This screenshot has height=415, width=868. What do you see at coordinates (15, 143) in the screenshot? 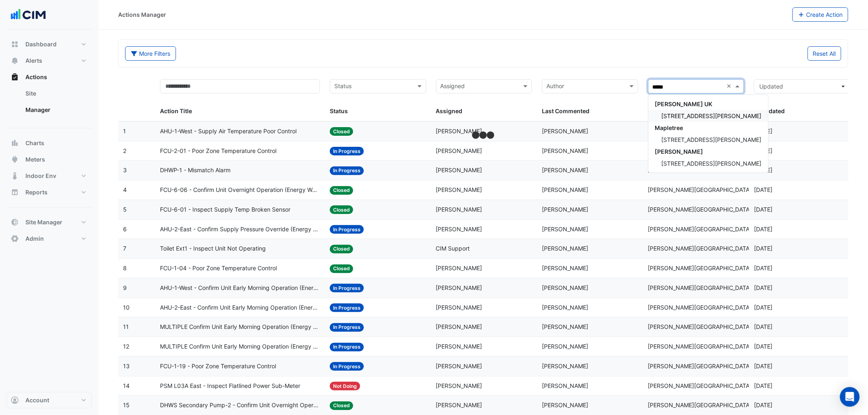
I see `app-icon: Charts` at bounding box center [15, 143].